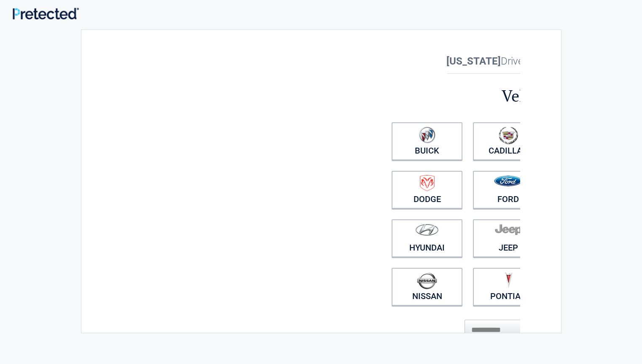 This screenshot has width=642, height=364. Describe the element at coordinates (508, 141) in the screenshot. I see `a: Cadillac` at that location.